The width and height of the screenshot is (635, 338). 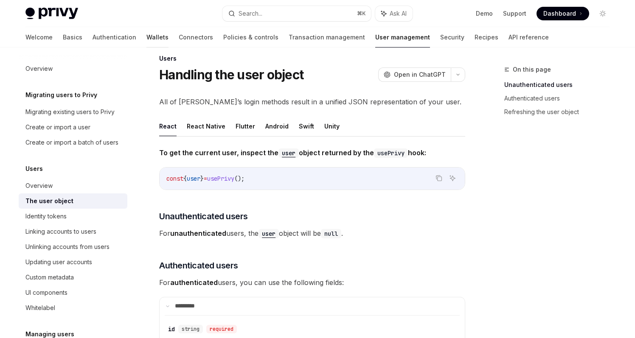 I want to click on a: Authentication, so click(x=114, y=37).